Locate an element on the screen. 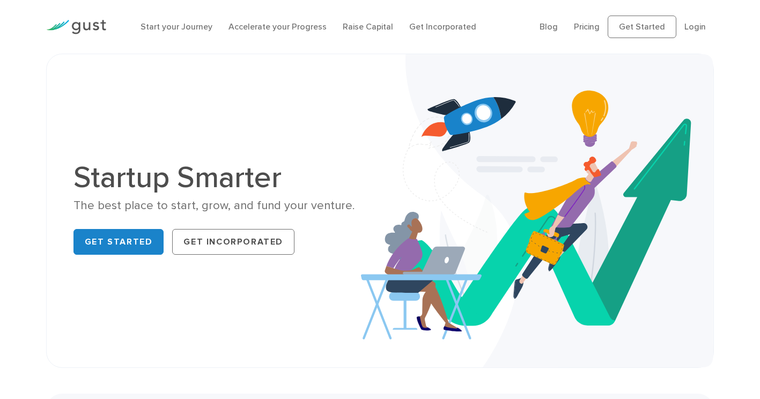  h1: Startup Smarter is located at coordinates (222, 177).